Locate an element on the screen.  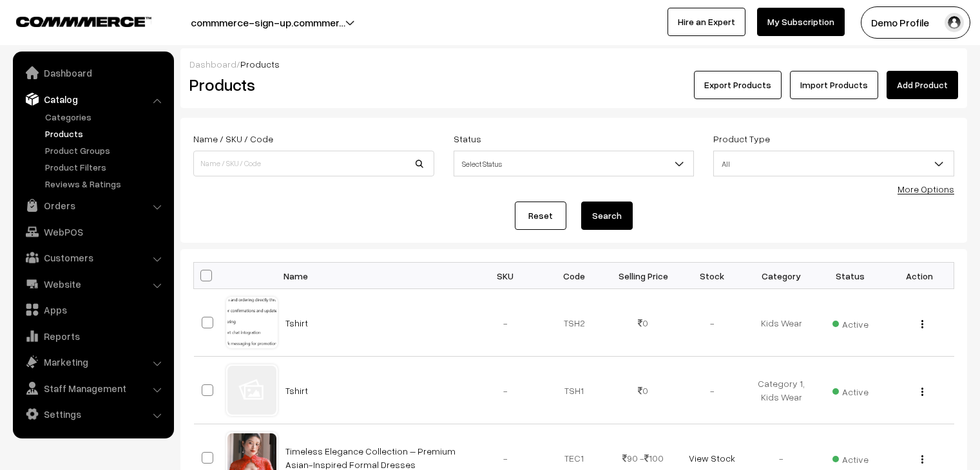
td: Kids Wear is located at coordinates (781, 323).